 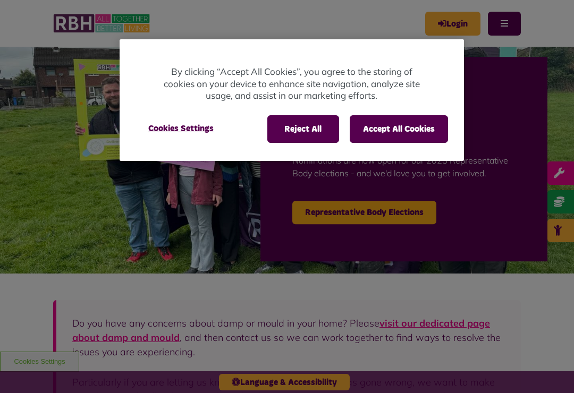 What do you see at coordinates (292, 84) in the screenshot?
I see `p: By clicking “Accept All Cookies”, you agree to the storing of cookies on your device to enhance s...` at bounding box center [292, 84].